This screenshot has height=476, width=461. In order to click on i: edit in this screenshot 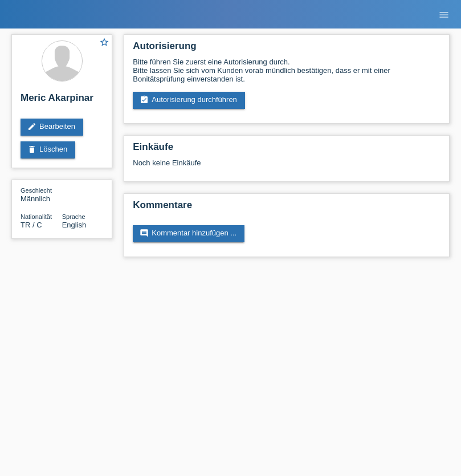, I will do `click(32, 127)`.